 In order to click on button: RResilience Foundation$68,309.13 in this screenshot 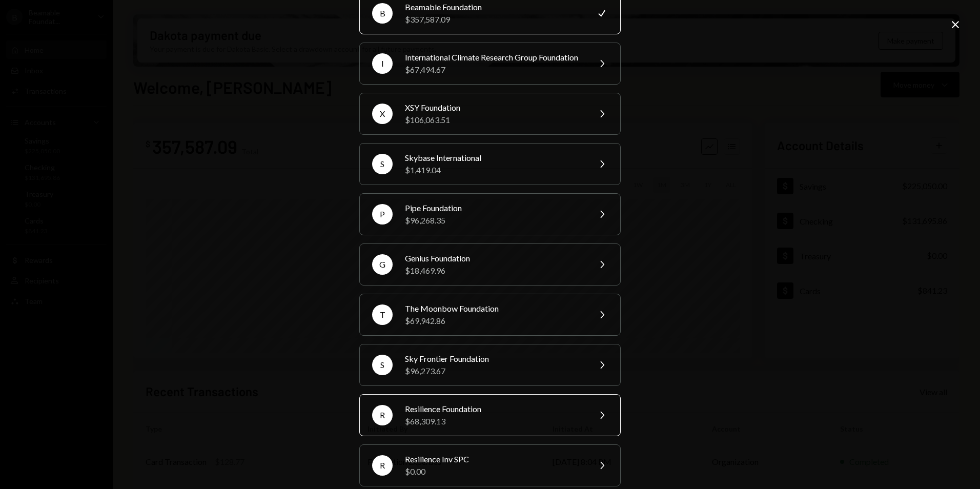, I will do `click(490, 415)`.